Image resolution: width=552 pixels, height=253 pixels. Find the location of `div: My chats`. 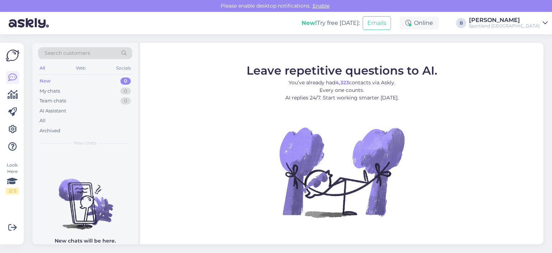

div: My chats is located at coordinates (50, 91).